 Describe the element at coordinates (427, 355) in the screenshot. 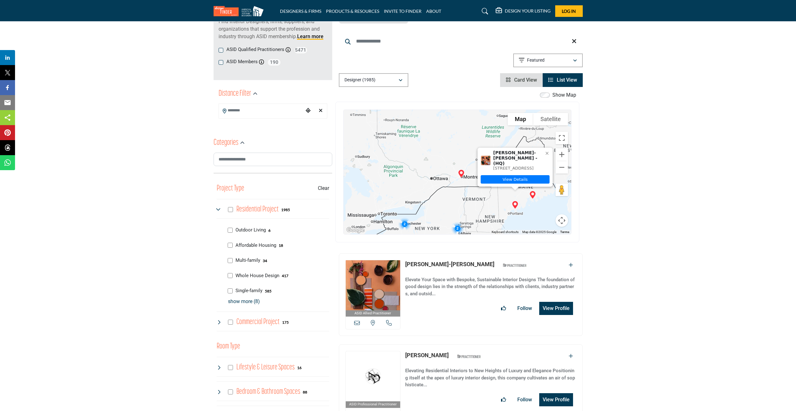

I see `p: Cynthia Adelson` at that location.